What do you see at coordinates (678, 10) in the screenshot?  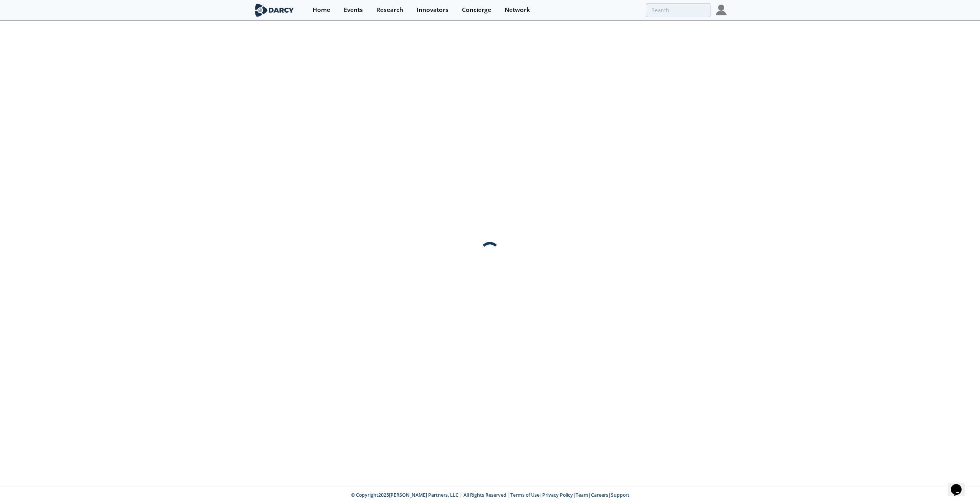 I see `input: Advanced Search` at bounding box center [678, 10].